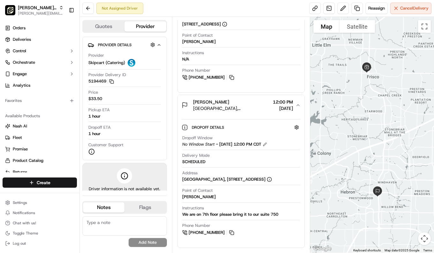 Image resolution: width=434 pixels, height=253 pixels. I want to click on span: 12:00 PM, so click(283, 102).